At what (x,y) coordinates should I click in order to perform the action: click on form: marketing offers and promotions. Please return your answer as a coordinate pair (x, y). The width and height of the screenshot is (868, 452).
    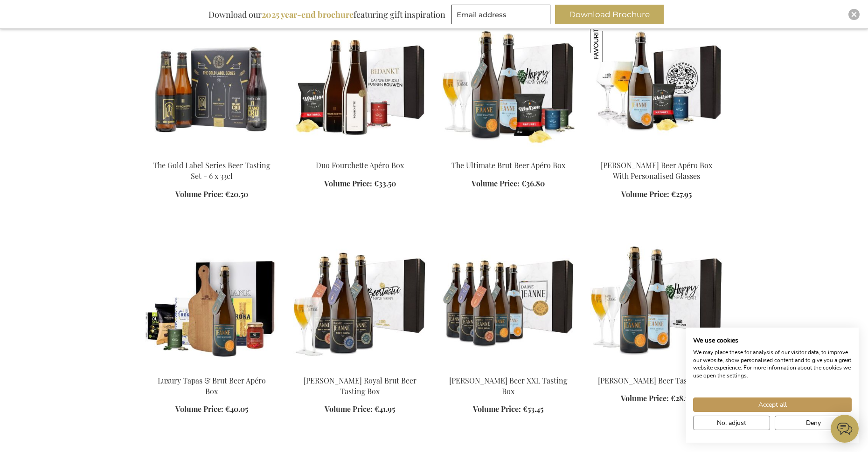
    Looking at the image, I should click on (502, 16).